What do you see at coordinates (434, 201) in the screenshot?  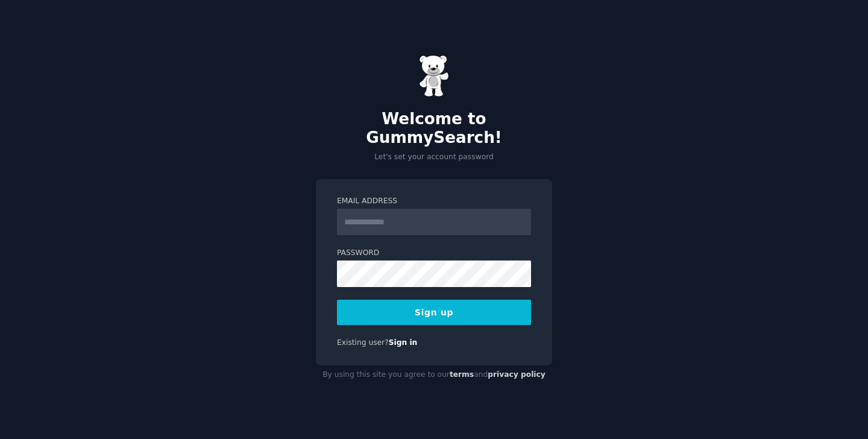 I see `label: Email Address` at bounding box center [434, 201].